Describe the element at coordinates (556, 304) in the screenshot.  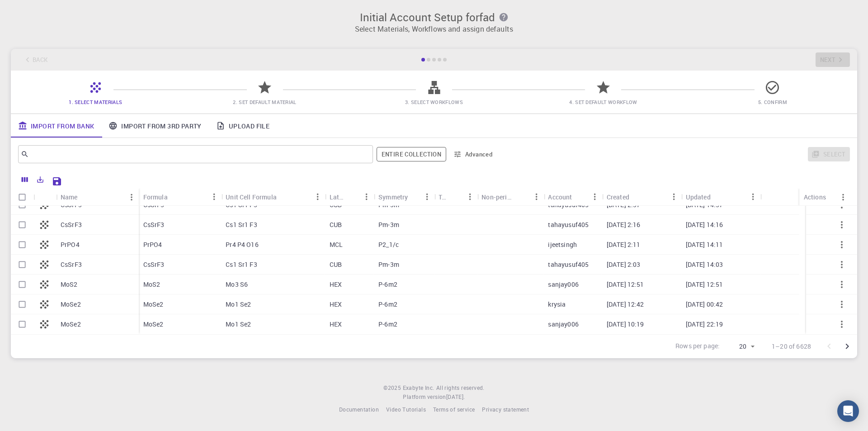
I see `p: krysia` at that location.